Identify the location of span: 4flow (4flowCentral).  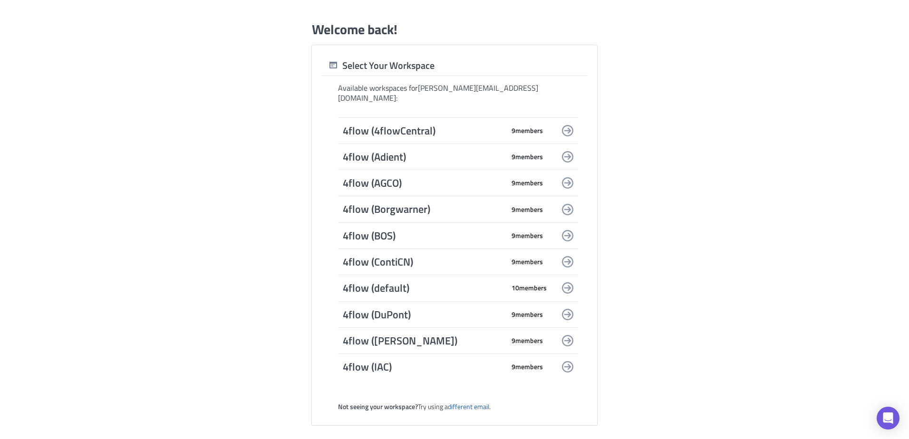
(423, 131).